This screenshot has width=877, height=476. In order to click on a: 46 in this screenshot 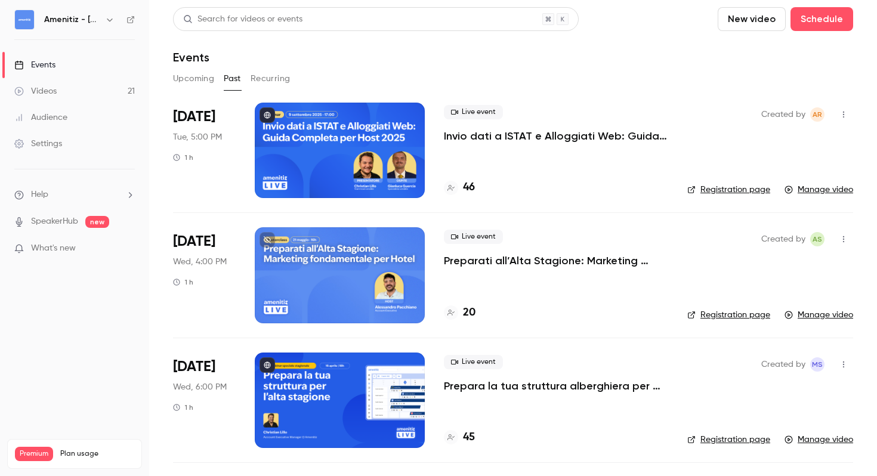, I will do `click(459, 187)`.